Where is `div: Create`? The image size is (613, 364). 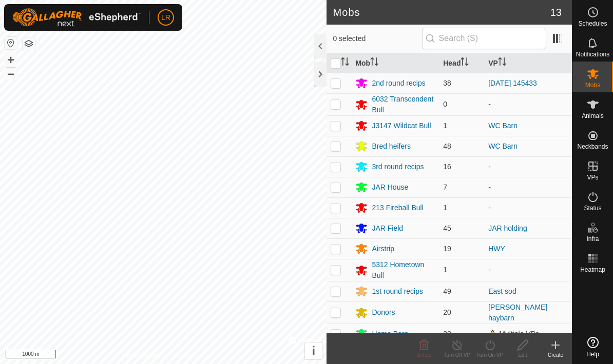 div: Create is located at coordinates (556, 355).